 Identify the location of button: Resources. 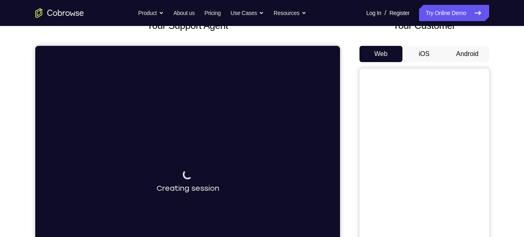
(290, 13).